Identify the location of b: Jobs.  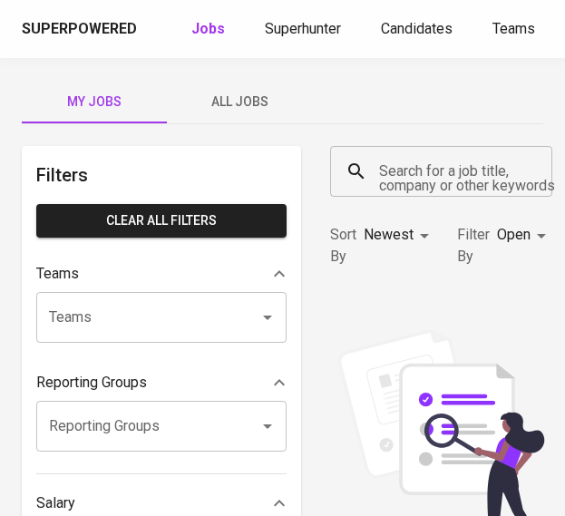
(208, 28).